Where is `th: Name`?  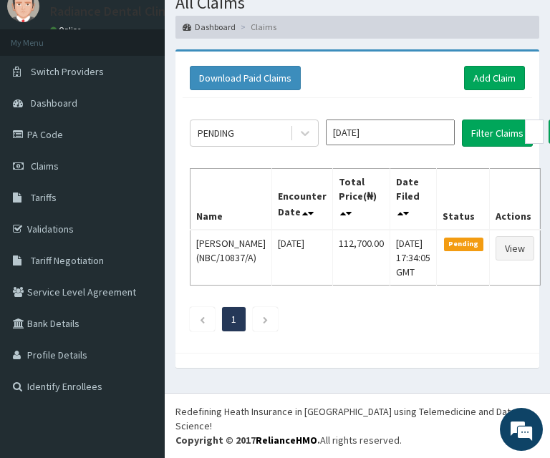 th: Name is located at coordinates (231, 199).